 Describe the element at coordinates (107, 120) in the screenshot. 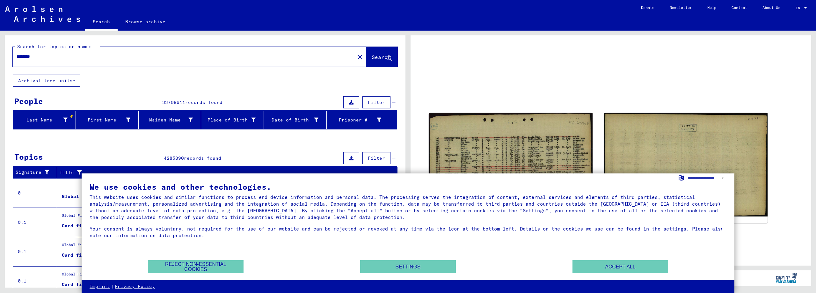

I see `mat-header-cell: First Name` at that location.